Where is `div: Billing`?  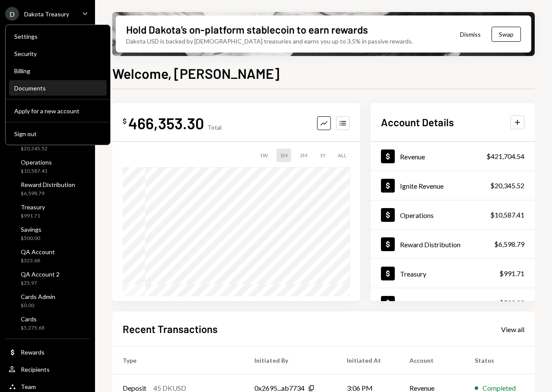 div: Billing is located at coordinates (57, 70).